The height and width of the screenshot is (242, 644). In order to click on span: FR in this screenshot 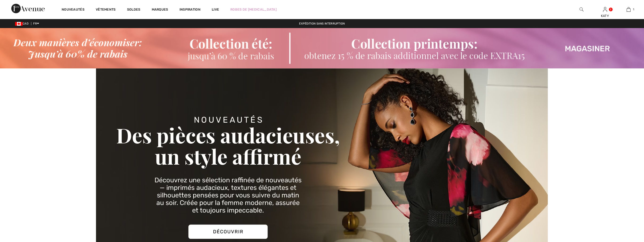, I will do `click(36, 24)`.